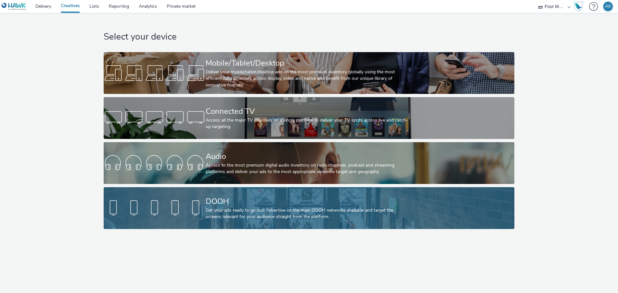 This screenshot has width=618, height=293. What do you see at coordinates (308, 202) in the screenshot?
I see `div: DOOH` at bounding box center [308, 202].